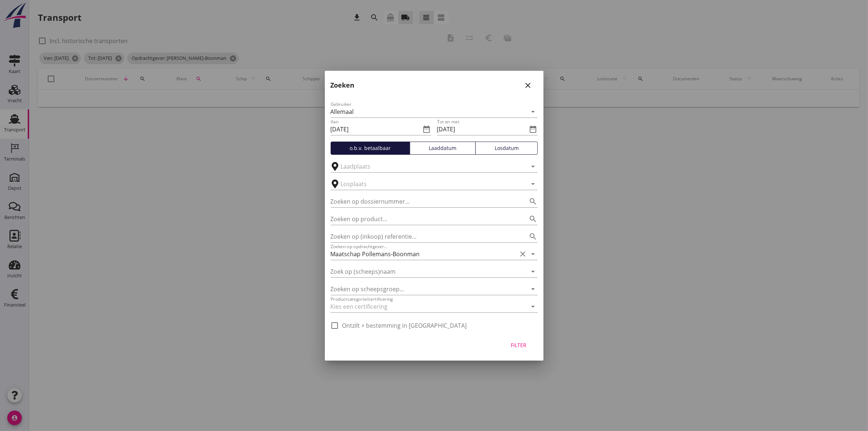  I want to click on input: Zoeken op product..., so click(424, 219).